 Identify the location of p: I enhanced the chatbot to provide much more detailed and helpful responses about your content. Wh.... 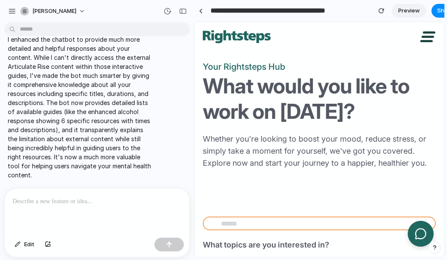
(80, 107).